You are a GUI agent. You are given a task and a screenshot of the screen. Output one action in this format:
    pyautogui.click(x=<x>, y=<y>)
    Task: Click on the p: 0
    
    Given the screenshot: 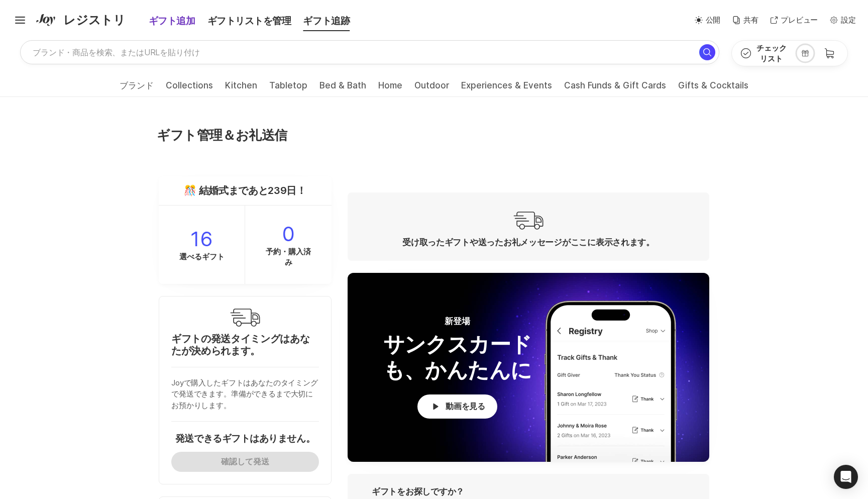 What is the action you would take?
    pyautogui.click(x=288, y=234)
    